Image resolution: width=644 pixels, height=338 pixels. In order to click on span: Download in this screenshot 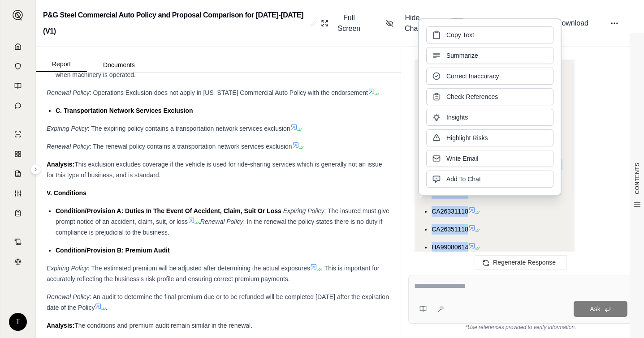, I will do `click(573, 23)`.